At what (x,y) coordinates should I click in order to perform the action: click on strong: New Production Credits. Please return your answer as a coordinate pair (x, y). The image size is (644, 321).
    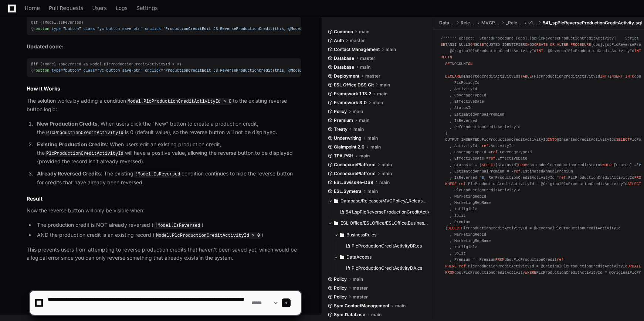
    Looking at the image, I should click on (67, 123).